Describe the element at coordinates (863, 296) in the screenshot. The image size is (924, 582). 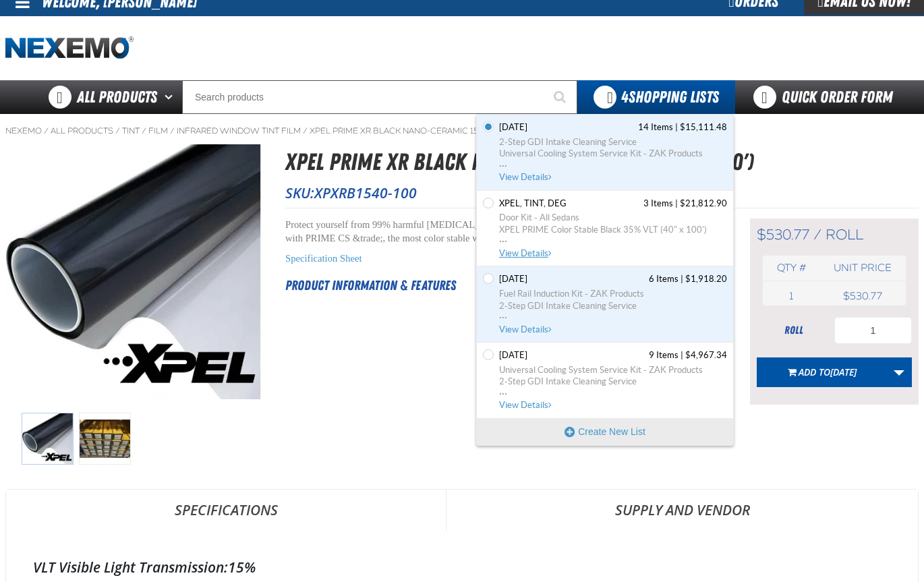
I see `td: $530.77` at that location.